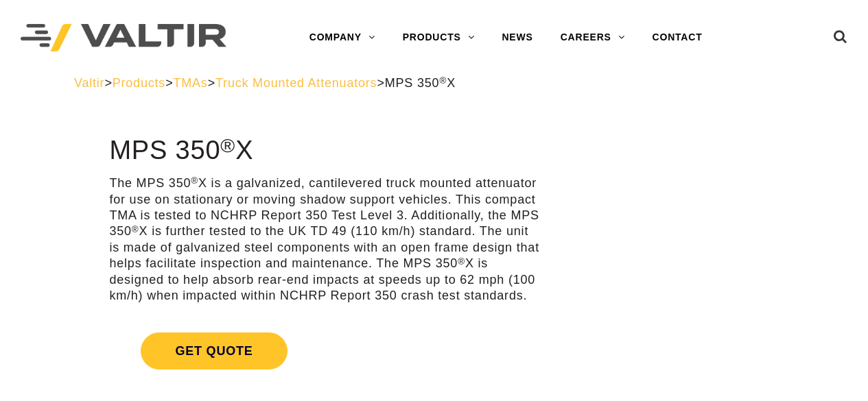  What do you see at coordinates (326, 239) in the screenshot?
I see `p: The MPS 350 X is a galvanized, cantilevered truck mounted attenuator for use on stationary or mov...` at bounding box center [326, 239].